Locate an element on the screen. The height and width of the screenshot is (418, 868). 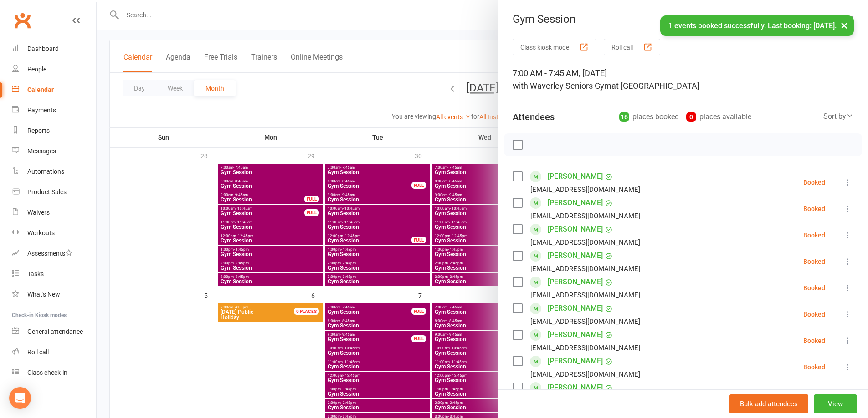
a: Automations is located at coordinates (54, 171).